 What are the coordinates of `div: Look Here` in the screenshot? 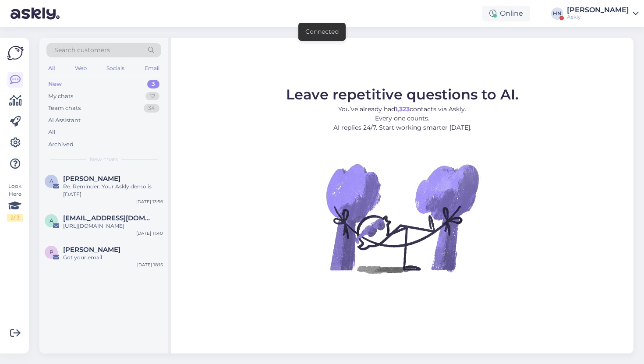 It's located at (15, 202).